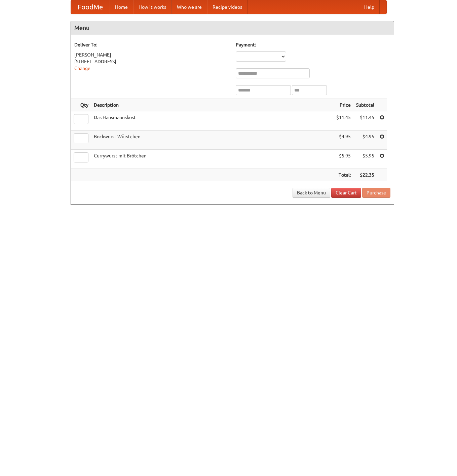 The image size is (457, 476). Describe the element at coordinates (152, 45) in the screenshot. I see `h5: Deliver To:` at that location.